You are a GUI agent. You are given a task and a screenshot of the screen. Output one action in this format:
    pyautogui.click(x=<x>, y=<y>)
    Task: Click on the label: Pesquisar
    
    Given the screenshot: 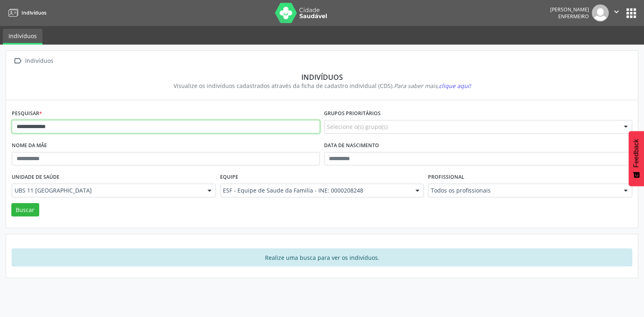 What is the action you would take?
    pyautogui.click(x=27, y=113)
    